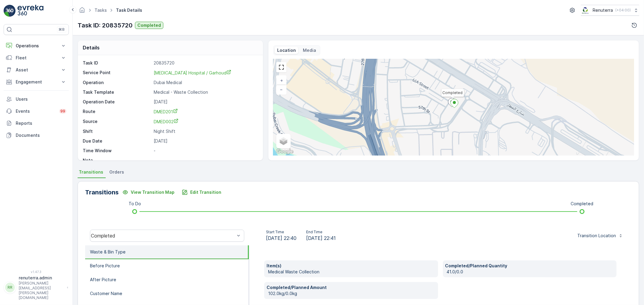  What do you see at coordinates (610, 10) in the screenshot?
I see `button: Renuterra(+04:00)` at bounding box center [610, 10].